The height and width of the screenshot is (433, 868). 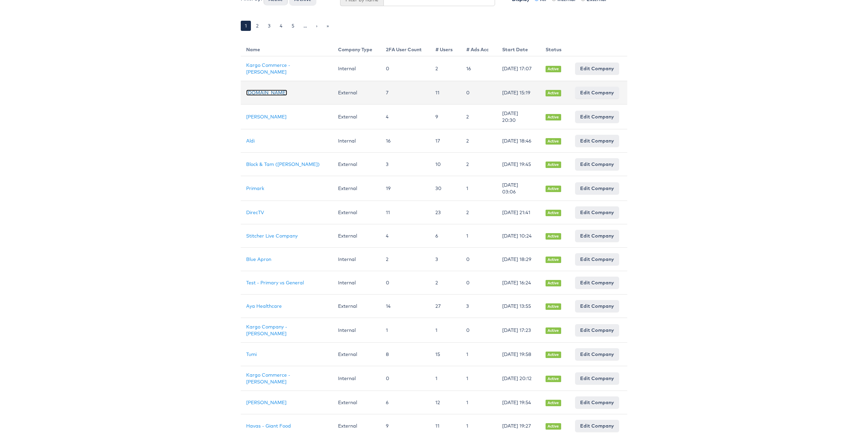 What do you see at coordinates (446, 116) in the screenshot?
I see `td: 9` at bounding box center [446, 116].